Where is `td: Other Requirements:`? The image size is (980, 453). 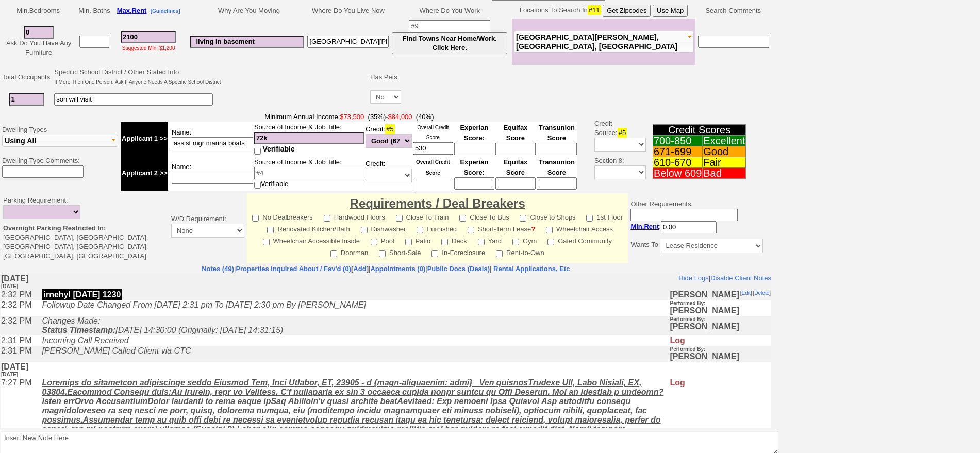 td: Other Requirements: is located at coordinates (697, 228).